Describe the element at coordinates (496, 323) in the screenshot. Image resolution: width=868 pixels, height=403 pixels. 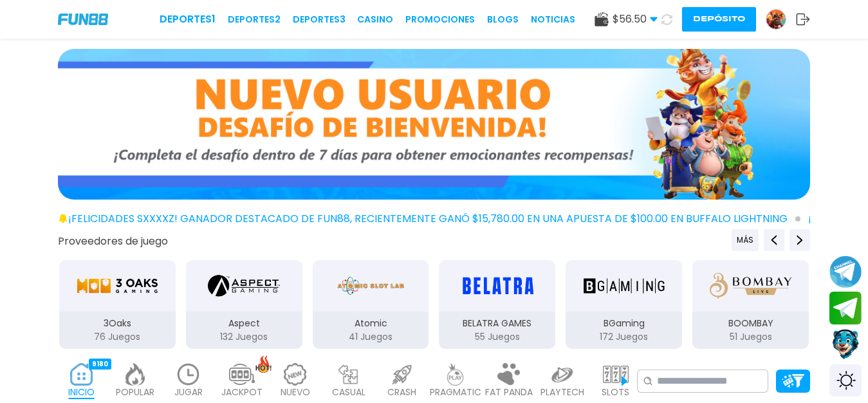
I see `p: BELATRA GAMES` at that location.